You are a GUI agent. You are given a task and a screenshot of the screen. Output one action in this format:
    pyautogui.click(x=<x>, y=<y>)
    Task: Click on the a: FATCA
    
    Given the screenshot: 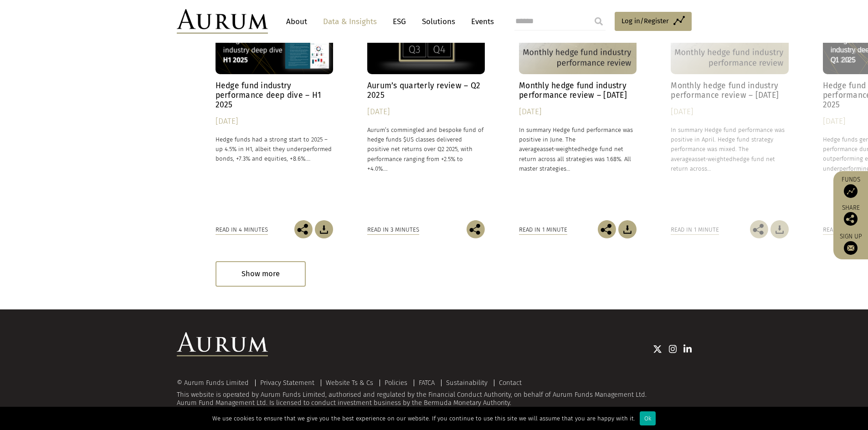 What is the action you would take?
    pyautogui.click(x=426, y=383)
    